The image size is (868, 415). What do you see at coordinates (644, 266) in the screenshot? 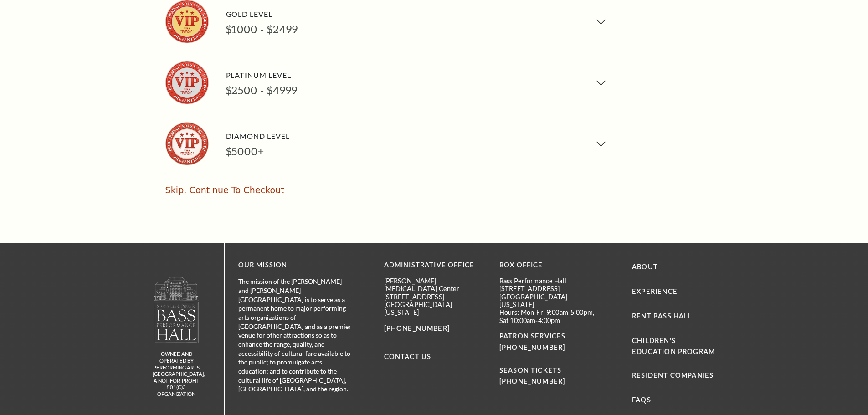
I see `a: About` at bounding box center [644, 266].